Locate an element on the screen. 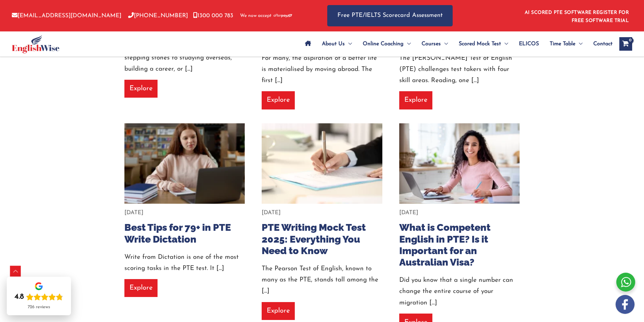 Image resolution: width=644 pixels, height=322 pixels. a: View Shopping Cart, empty is located at coordinates (626, 44).